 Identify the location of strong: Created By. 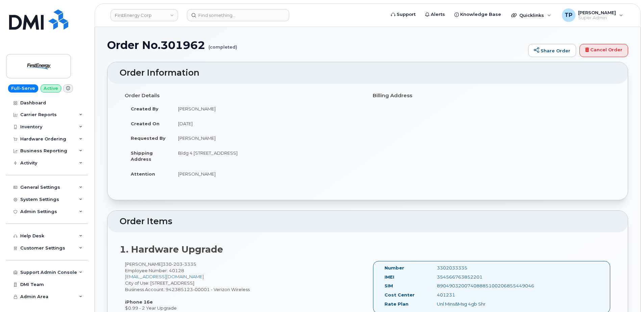
(145, 109).